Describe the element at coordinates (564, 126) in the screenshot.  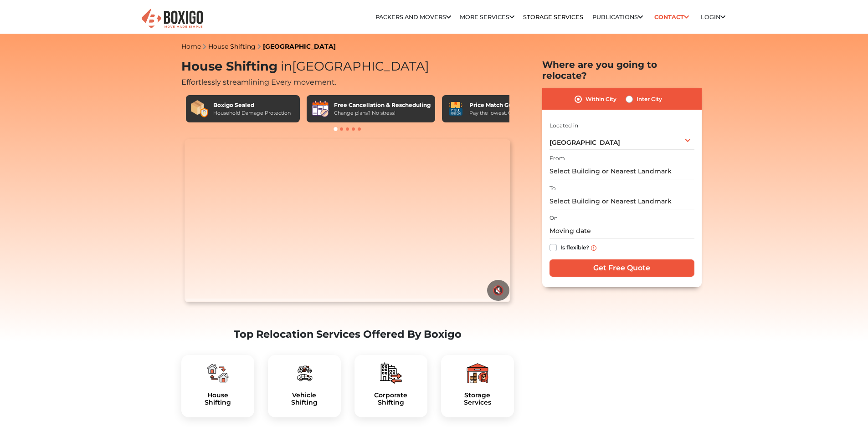
I see `label: Located in` at that location.